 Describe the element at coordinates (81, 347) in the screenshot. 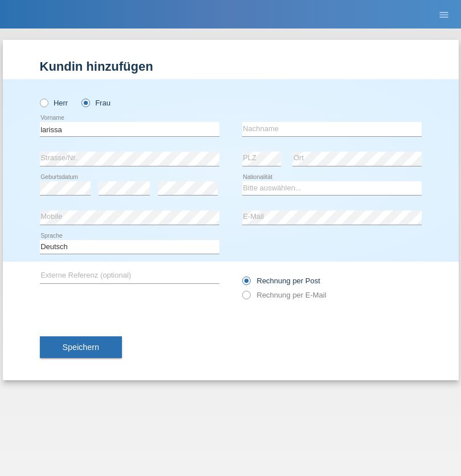

I see `button: Speichern` at that location.